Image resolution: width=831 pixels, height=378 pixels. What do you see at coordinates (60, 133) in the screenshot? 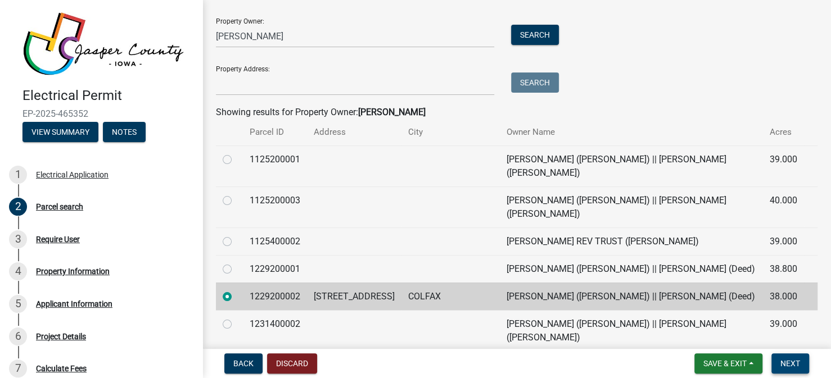
I see `wm-modal-confirm: Summary` at bounding box center [60, 133].